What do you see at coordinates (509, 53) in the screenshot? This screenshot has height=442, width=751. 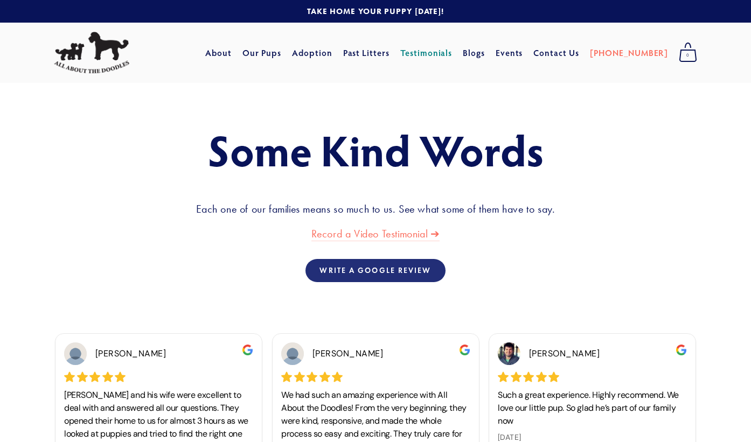 I see `a: Events` at bounding box center [509, 53].